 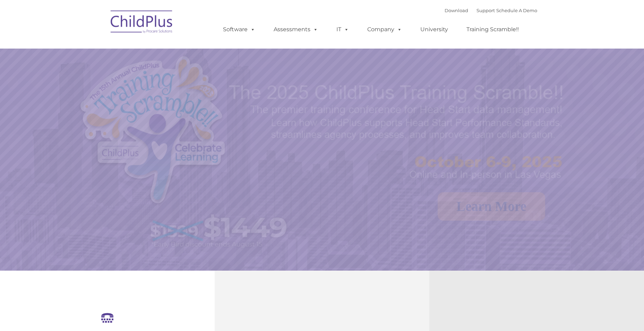 I want to click on a: Learn More, so click(x=492, y=206).